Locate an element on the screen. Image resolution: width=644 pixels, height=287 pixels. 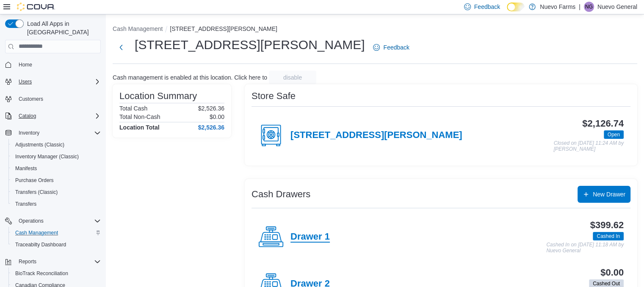
a: Manifests is located at coordinates (26, 169).